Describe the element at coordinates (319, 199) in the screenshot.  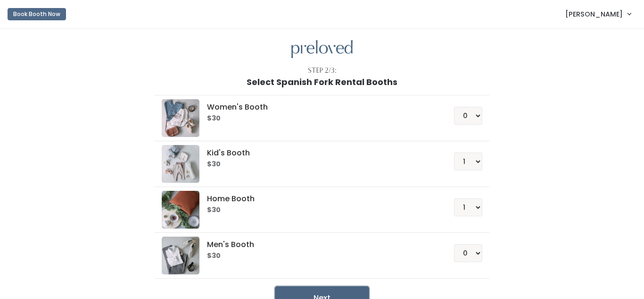
I see `h5: Home Booth` at that location.